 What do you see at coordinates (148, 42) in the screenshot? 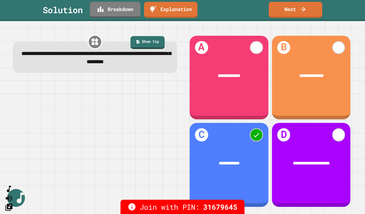
I see `a: Show tip` at bounding box center [148, 42].